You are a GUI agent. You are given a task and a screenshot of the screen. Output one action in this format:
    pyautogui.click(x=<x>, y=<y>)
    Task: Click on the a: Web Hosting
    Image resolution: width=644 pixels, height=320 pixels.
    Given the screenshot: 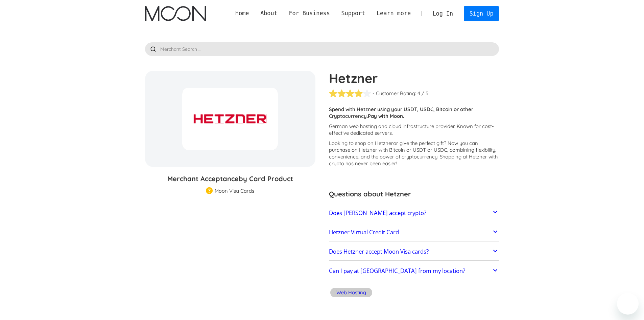 What is the action you would take?
    pyautogui.click(x=351, y=293)
    